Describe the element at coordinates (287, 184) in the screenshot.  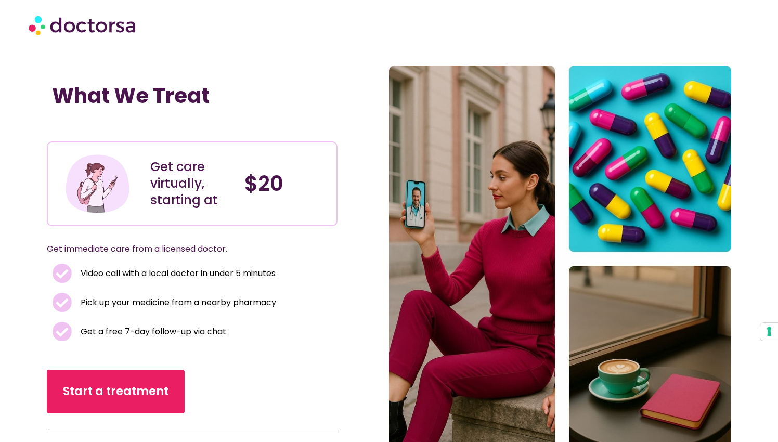
I see `h4: $20` at that location.